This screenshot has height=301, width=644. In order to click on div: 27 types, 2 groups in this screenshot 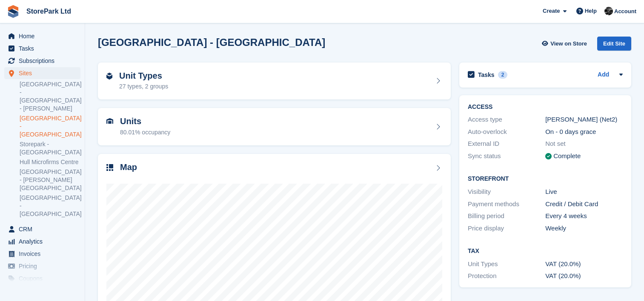, I will do `click(143, 87)`.